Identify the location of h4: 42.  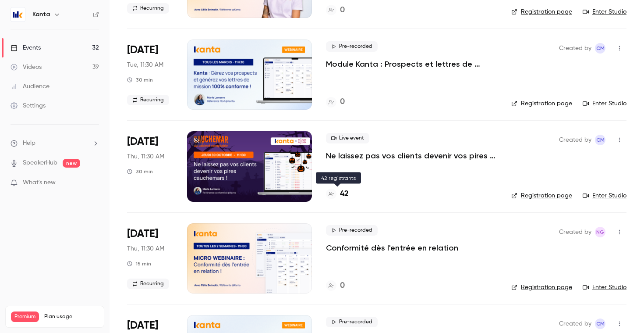
(344, 194).